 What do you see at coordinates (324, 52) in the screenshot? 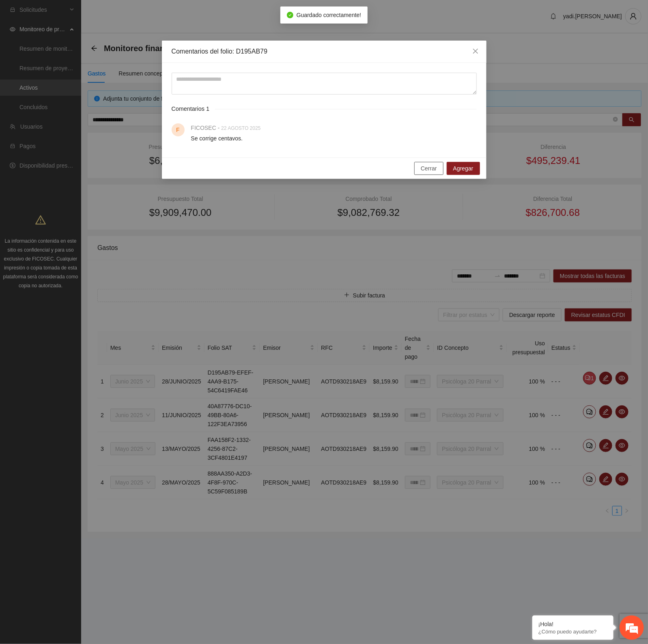
I see `div: Comentarios del folio: D195AB79` at bounding box center [324, 52].